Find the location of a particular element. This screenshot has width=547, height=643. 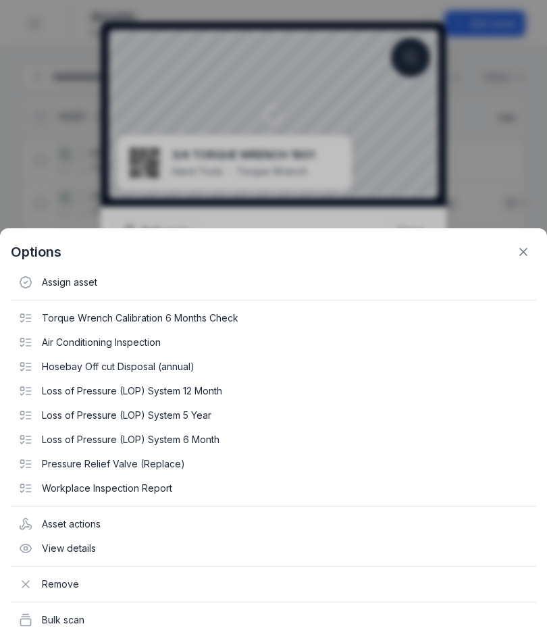

div: View details is located at coordinates (274, 548).